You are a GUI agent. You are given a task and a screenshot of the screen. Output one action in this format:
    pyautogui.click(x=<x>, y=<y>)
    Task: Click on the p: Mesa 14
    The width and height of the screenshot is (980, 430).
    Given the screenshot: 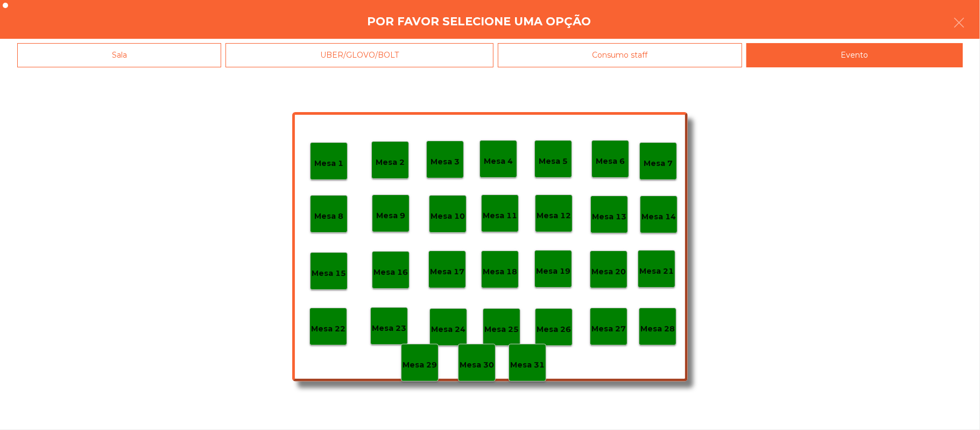 What is the action you would take?
    pyautogui.click(x=659, y=216)
    